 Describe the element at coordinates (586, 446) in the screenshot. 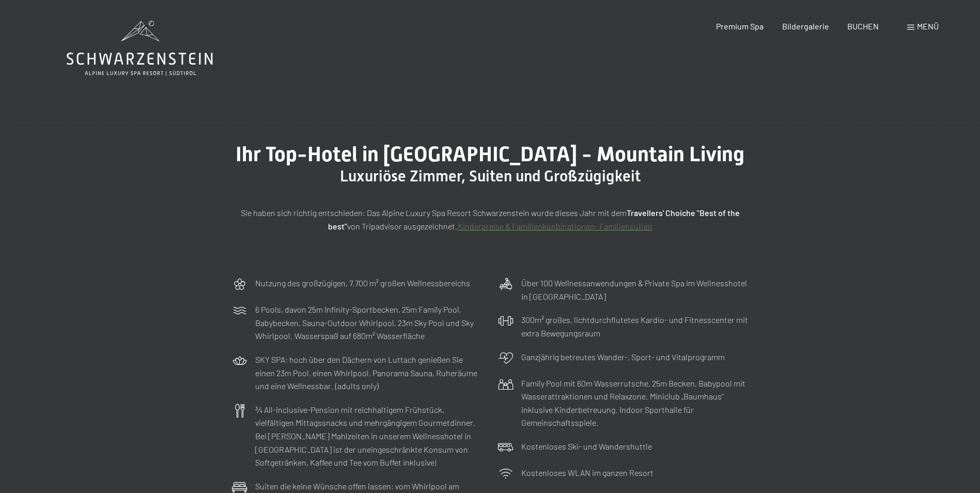

I see `p: Kostenloses Ski- und Wandershuttle` at that location.